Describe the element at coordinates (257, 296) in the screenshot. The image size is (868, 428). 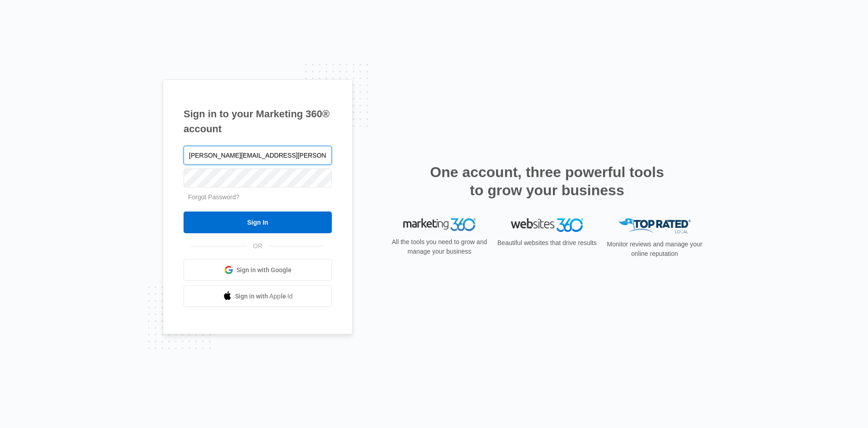
I see `a: Sign in with Apple Id` at that location.